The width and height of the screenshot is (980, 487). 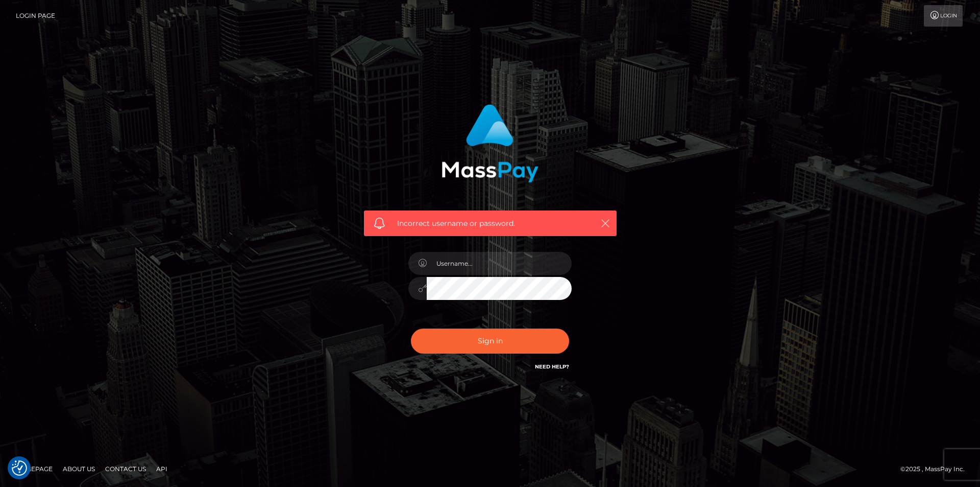 What do you see at coordinates (19, 468) in the screenshot?
I see `button: Consent Preferences` at bounding box center [19, 468].